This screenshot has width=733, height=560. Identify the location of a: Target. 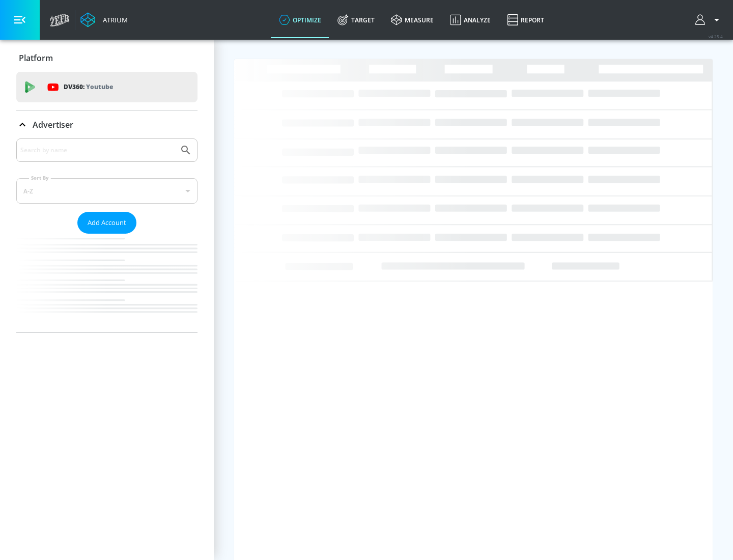
(356, 19).